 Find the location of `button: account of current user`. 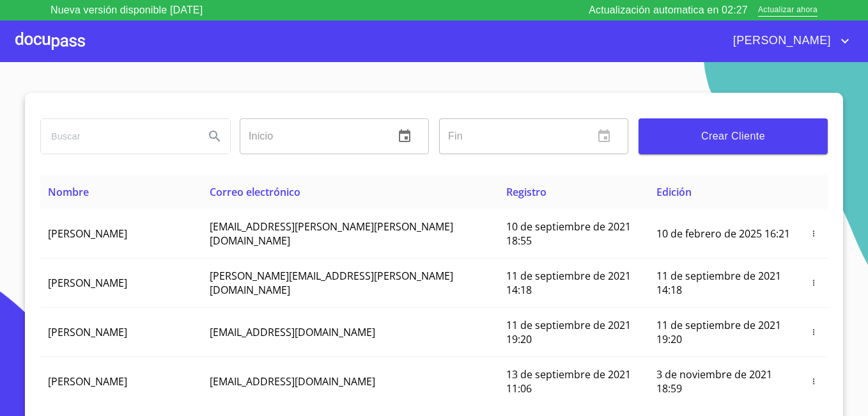

button: account of current user is located at coordinates (788, 41).